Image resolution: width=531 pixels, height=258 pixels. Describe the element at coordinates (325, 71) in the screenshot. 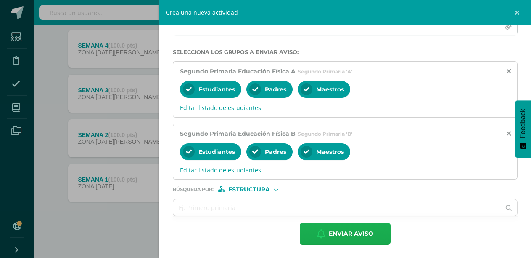

I see `span: Segundo Primaria 'A'` at that location.